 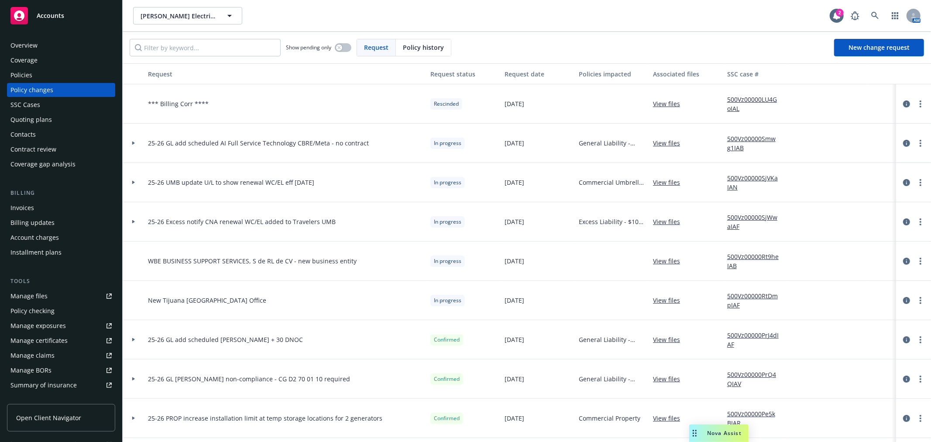 I want to click on button: Associated files, so click(x=687, y=74).